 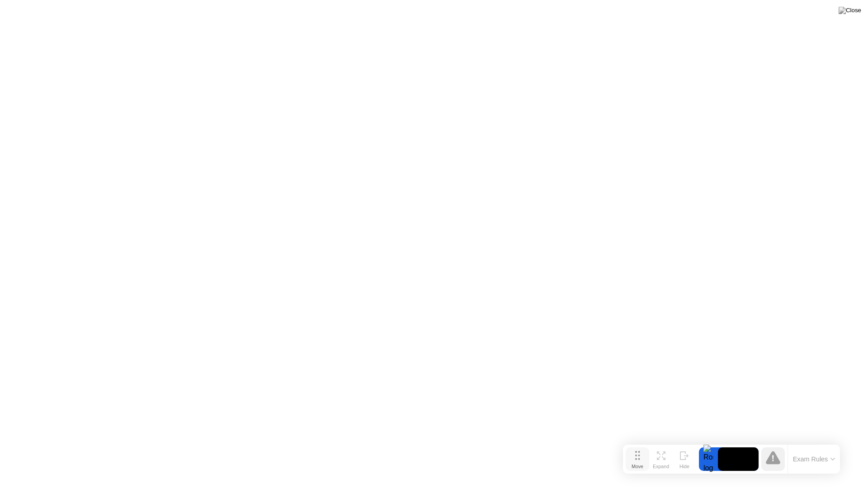 I want to click on button: Expand, so click(x=661, y=459).